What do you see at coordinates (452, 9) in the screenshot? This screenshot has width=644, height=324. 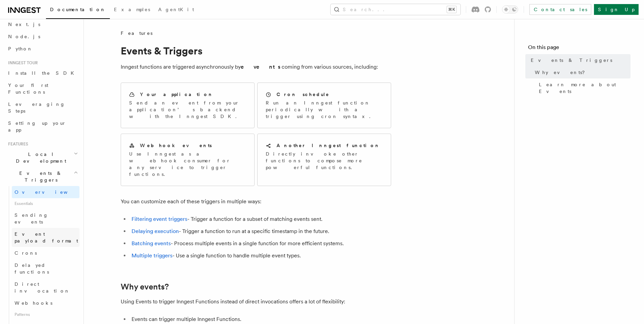 I see `kbd: ⌘K` at bounding box center [452, 9].